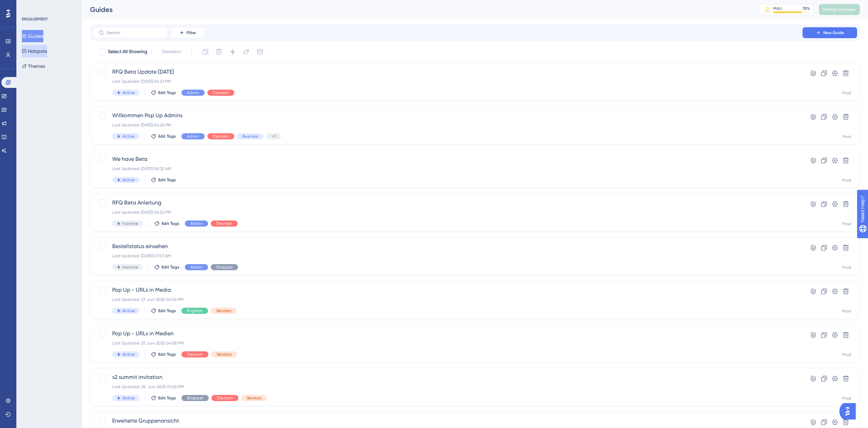 The width and height of the screenshot is (868, 428). Describe the element at coordinates (447, 387) in the screenshot. I see `div: Last Updated: 25. Juni 2025 01:45 PM` at that location.